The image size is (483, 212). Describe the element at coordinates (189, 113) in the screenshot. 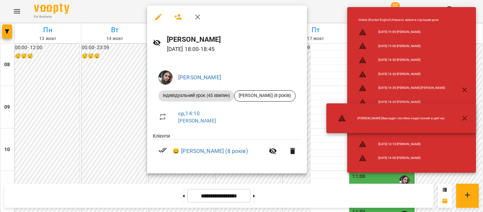

I see `a: ср , 14:10` at that location.